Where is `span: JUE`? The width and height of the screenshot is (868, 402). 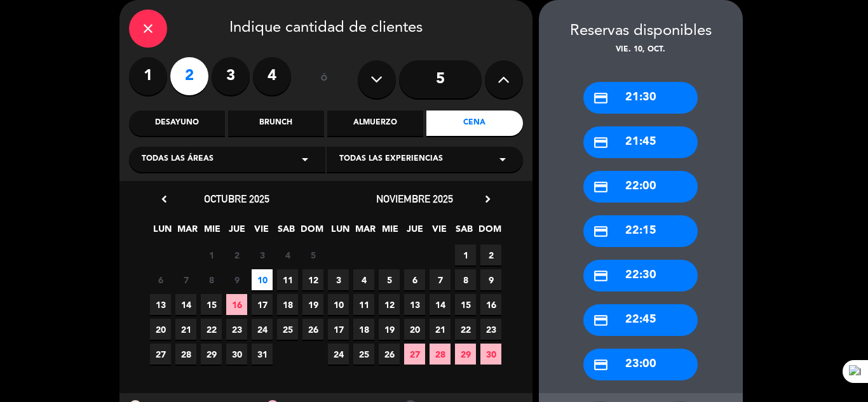
span: JUE is located at coordinates (414, 232).